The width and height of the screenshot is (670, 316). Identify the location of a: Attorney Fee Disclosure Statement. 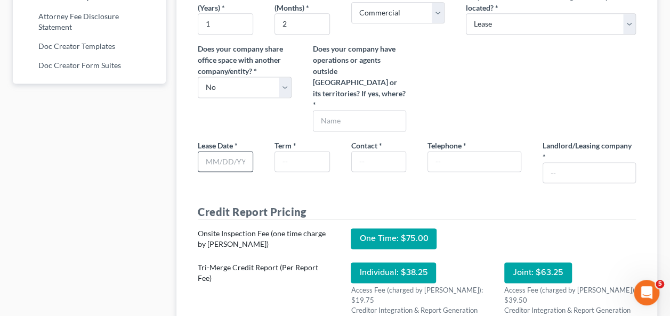
(89, 22).